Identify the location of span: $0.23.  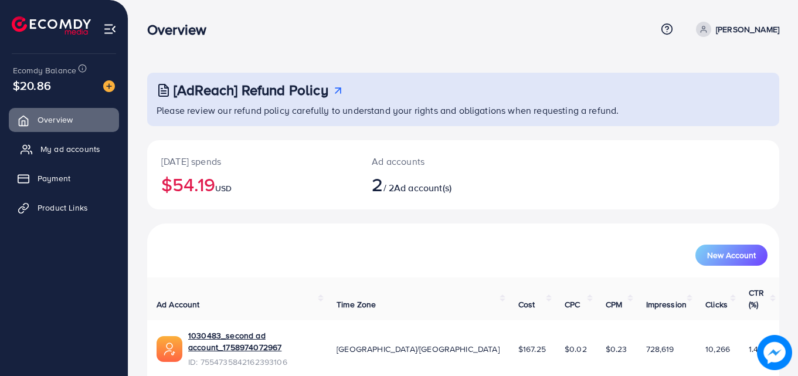
(616, 349).